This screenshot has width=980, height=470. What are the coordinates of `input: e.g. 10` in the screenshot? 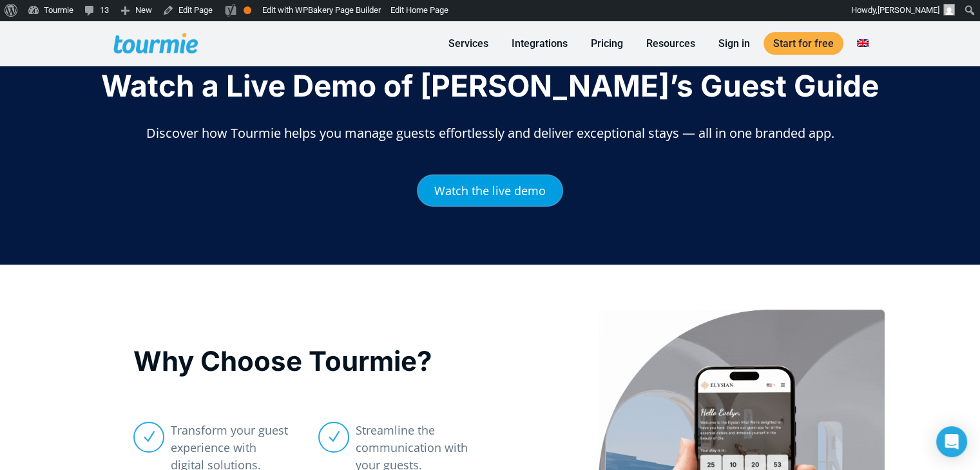 It's located at (419, 81).